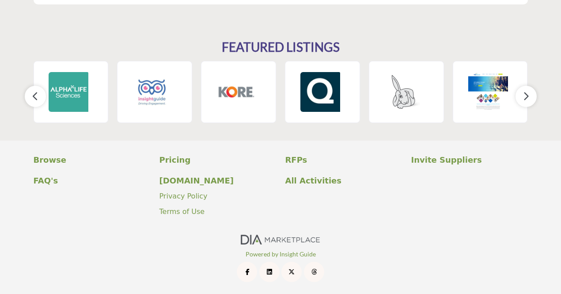 This screenshot has width=561, height=294. I want to click on img: Schlafender Hase, so click(404, 92).